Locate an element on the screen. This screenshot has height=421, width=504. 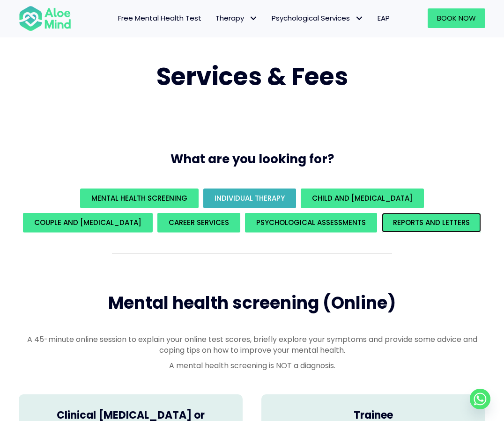
span: Career Services is located at coordinates (199, 222).